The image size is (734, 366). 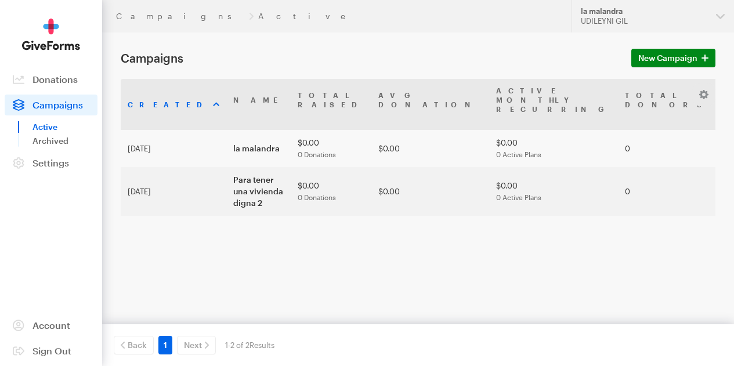 What do you see at coordinates (55, 79) in the screenshot?
I see `span: Donations` at bounding box center [55, 79].